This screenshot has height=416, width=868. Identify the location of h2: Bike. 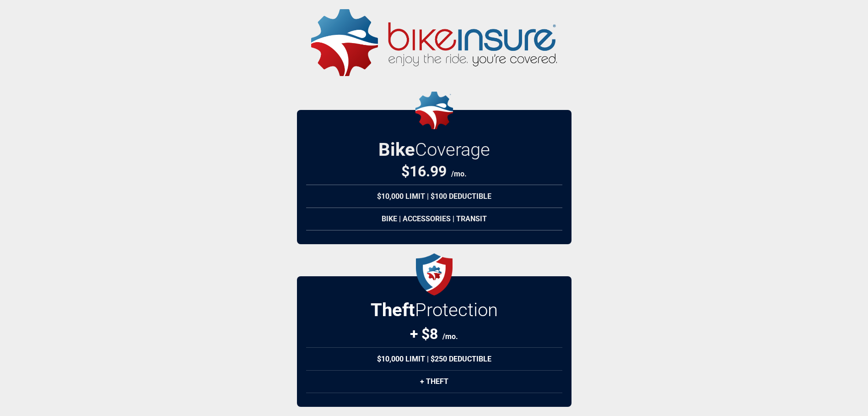
(434, 149).